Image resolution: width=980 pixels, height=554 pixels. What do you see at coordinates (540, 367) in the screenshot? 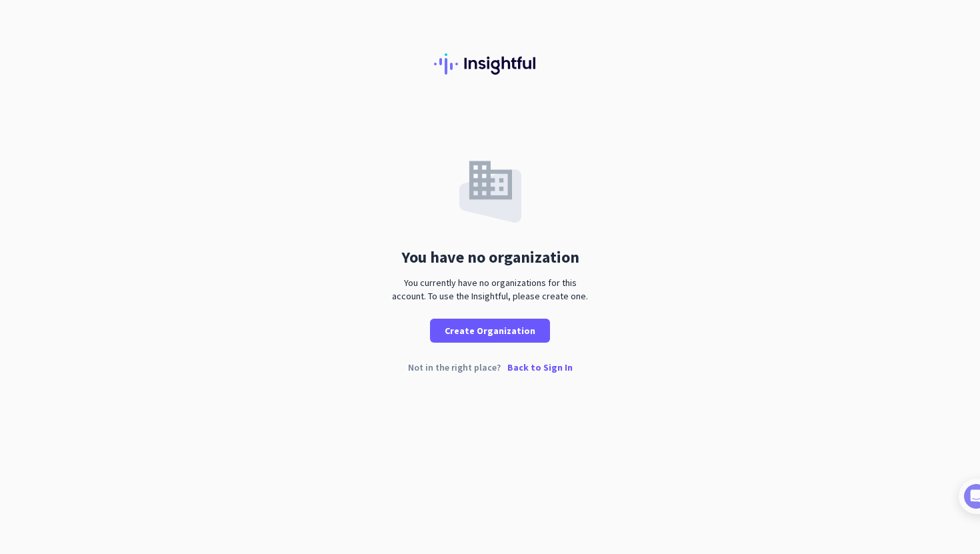
I see `p: Back to Sign In` at bounding box center [540, 367].